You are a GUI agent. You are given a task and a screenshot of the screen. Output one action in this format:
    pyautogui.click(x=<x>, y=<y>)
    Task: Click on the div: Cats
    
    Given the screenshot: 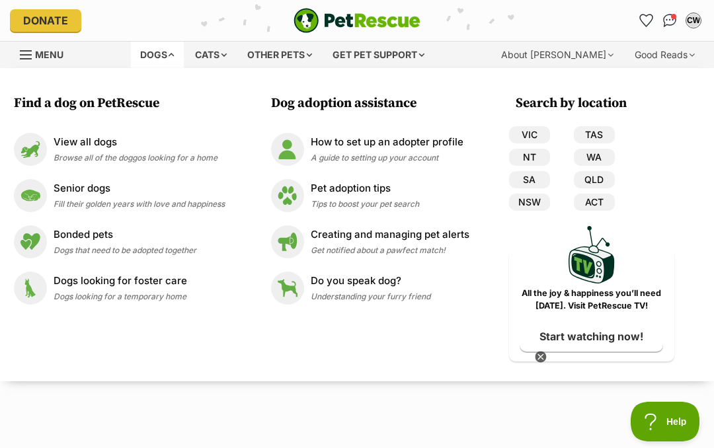 What is the action you would take?
    pyautogui.click(x=211, y=55)
    